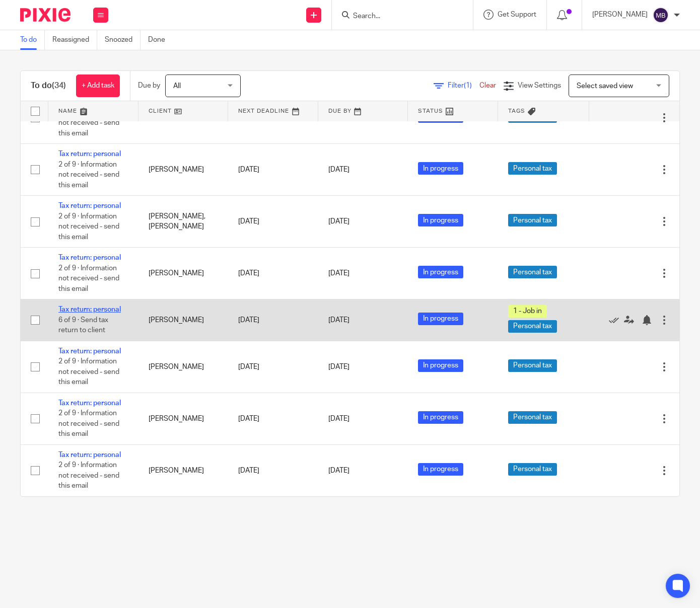 This screenshot has width=700, height=608. Describe the element at coordinates (83, 325) in the screenshot. I see `span: 6 of 9 · Send tax return to client` at that location.